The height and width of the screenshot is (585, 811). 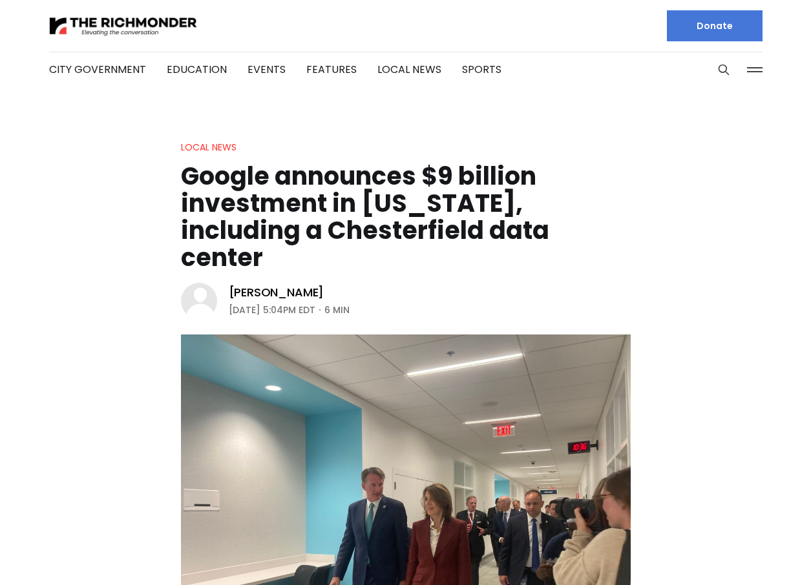 I want to click on button: Search this site, so click(x=723, y=70).